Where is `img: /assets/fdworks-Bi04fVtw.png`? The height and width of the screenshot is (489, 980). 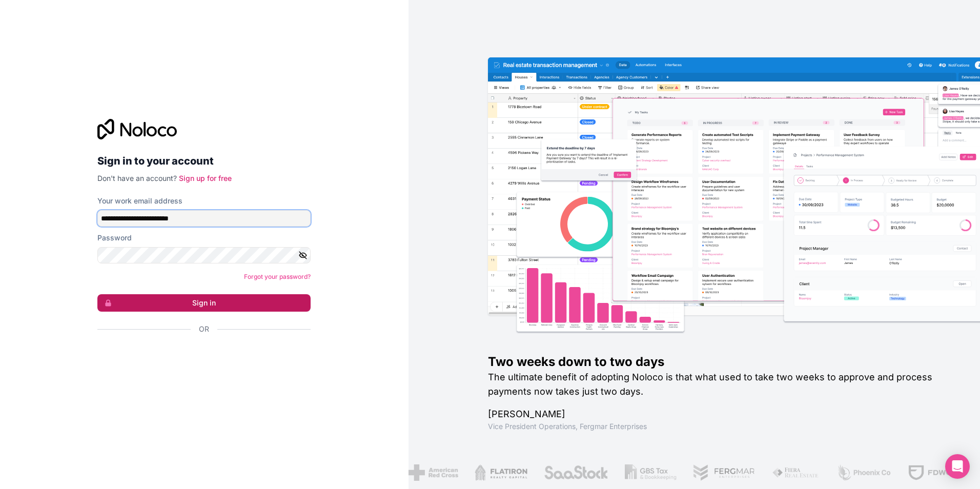 img: /assets/fdworks-Bi04fVtw.png is located at coordinates (856, 472).